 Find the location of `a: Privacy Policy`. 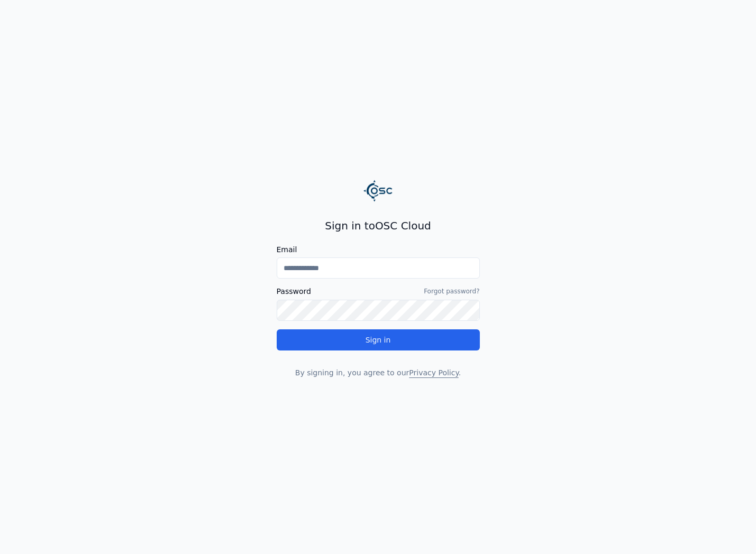

a: Privacy Policy is located at coordinates (433, 373).